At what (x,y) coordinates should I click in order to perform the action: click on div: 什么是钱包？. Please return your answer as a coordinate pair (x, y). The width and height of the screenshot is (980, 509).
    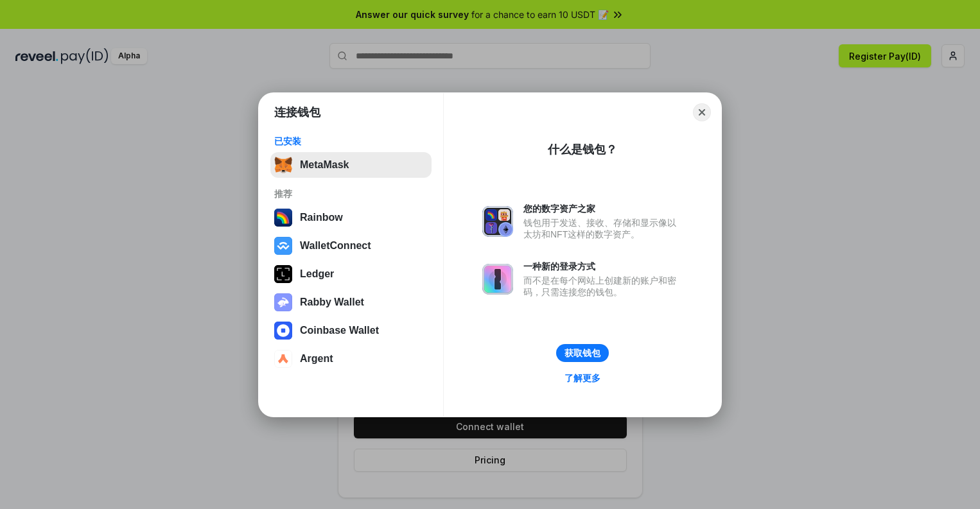
    Looking at the image, I should click on (583, 149).